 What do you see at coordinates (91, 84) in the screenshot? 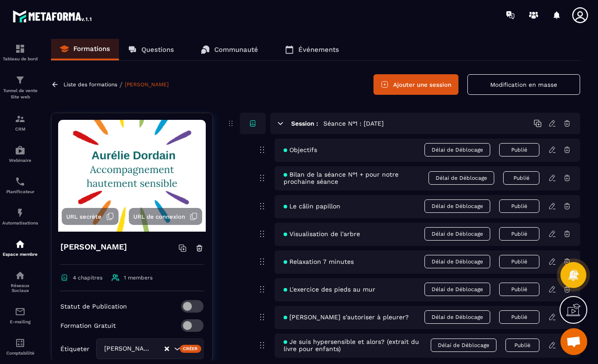
I see `a: Liste des formations` at bounding box center [91, 84].